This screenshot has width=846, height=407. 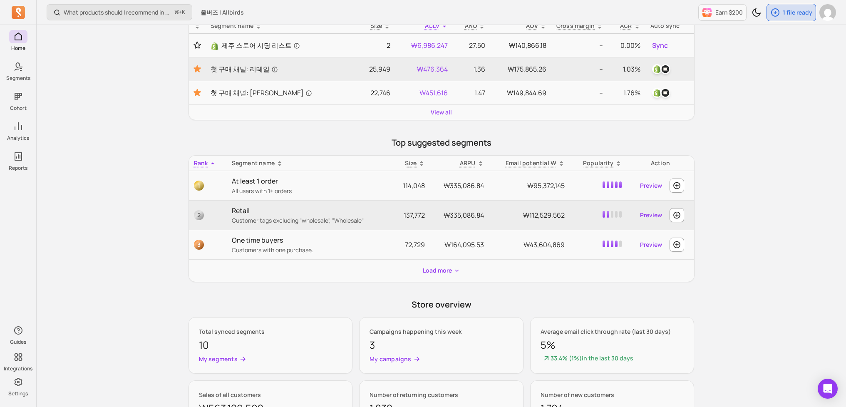 What do you see at coordinates (244, 69) in the screenshot?
I see `span: 첫 구매 채널: 리테일` at bounding box center [244, 69].